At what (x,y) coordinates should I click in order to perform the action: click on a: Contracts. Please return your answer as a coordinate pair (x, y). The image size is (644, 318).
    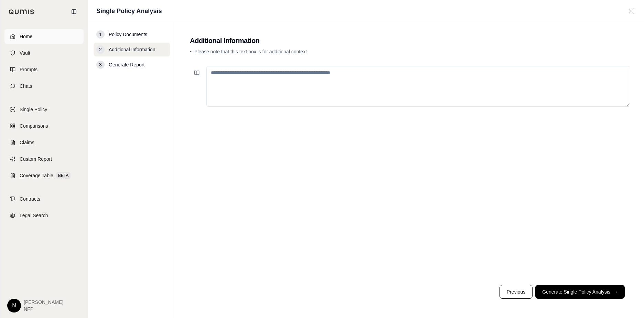
    Looking at the image, I should click on (44, 199).